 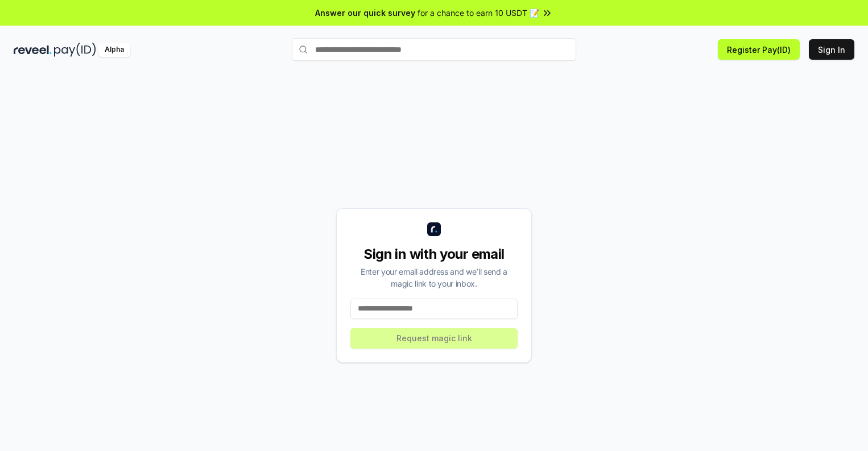 I want to click on button: Sign In, so click(x=832, y=49).